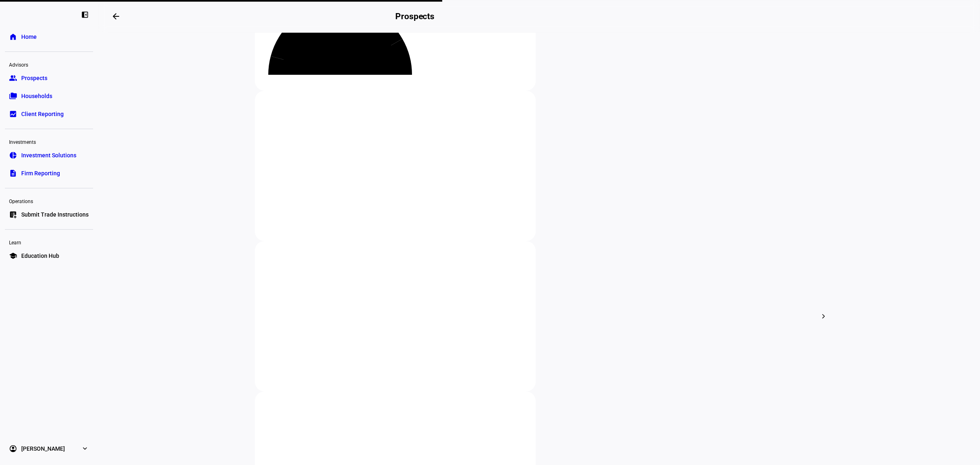  What do you see at coordinates (85, 449) in the screenshot?
I see `eth-mat-symbol: expand_more` at bounding box center [85, 449].